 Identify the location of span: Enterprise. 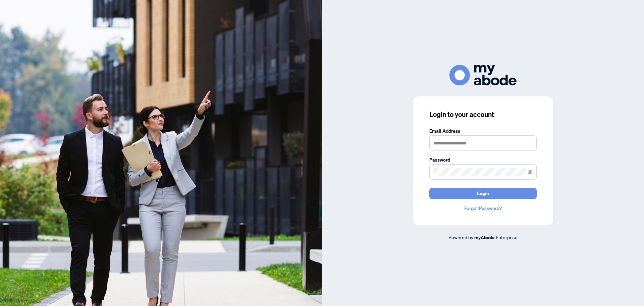
(506, 237).